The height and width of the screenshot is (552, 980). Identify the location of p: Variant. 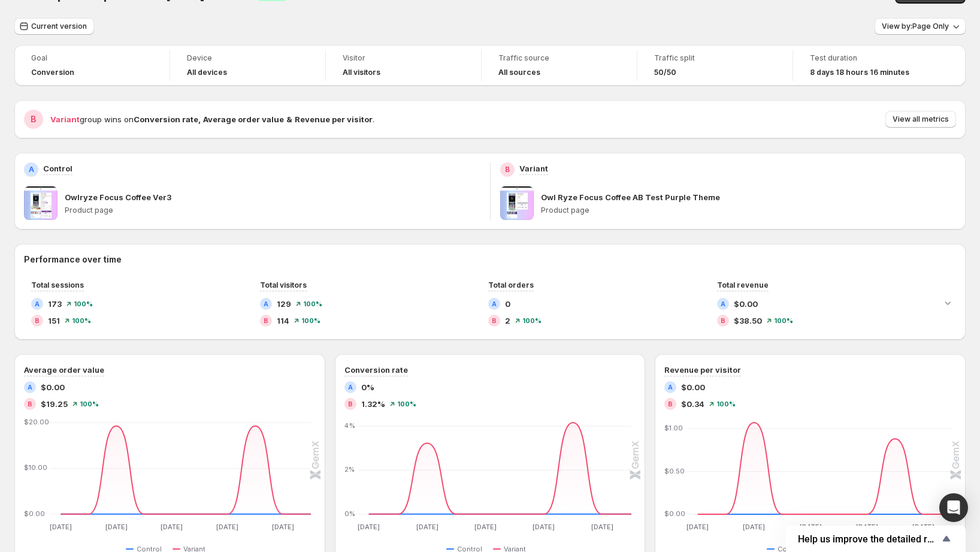
(534, 168).